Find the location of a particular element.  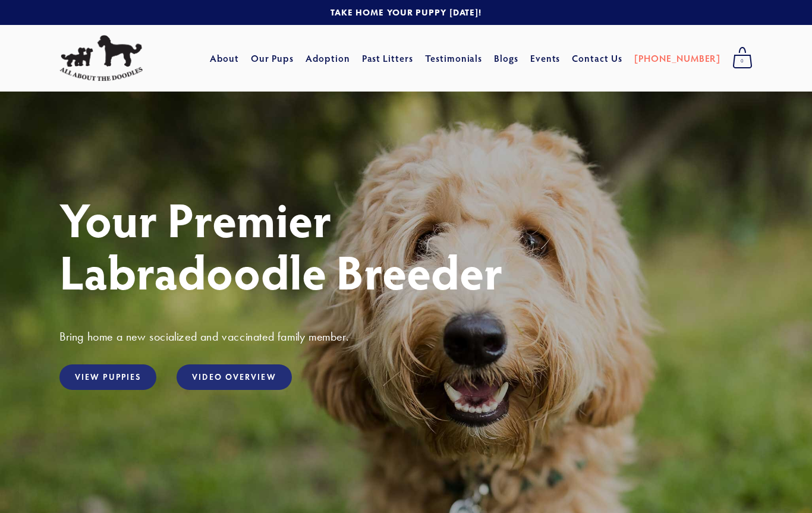

a: Events is located at coordinates (545, 58).